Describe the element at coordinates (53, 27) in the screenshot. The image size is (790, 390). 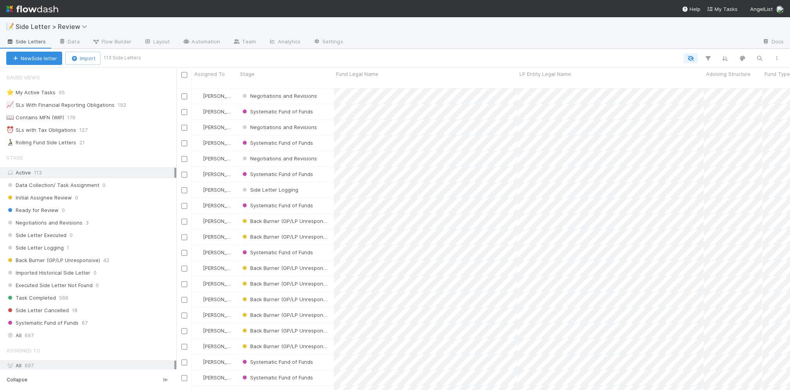
I see `span: Side Letter > Review` at that location.